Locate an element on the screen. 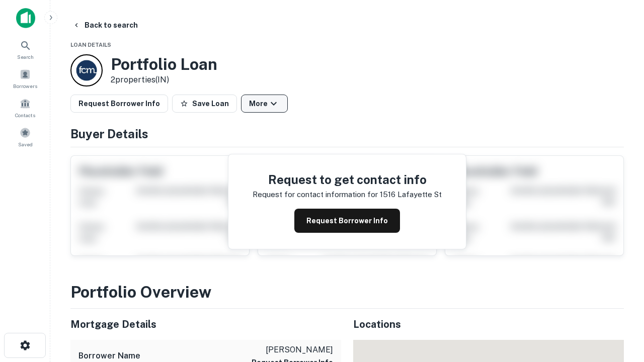  p: 2 properties (IN) is located at coordinates (164, 80).